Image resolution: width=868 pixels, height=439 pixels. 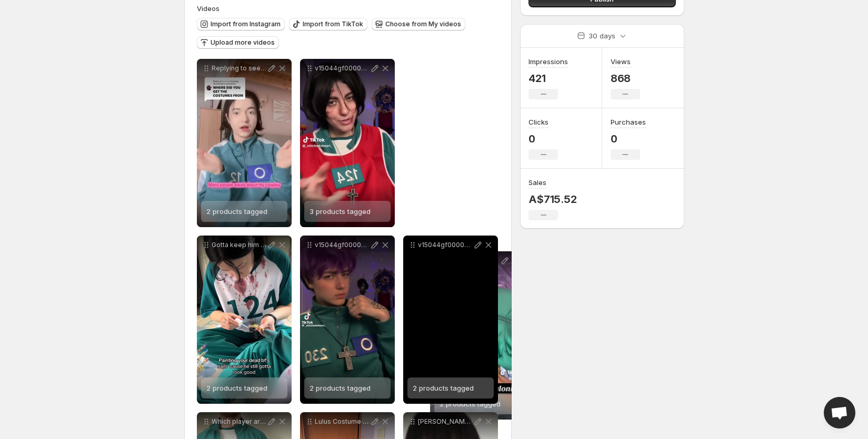 I want to click on p: 868, so click(x=625, y=78).